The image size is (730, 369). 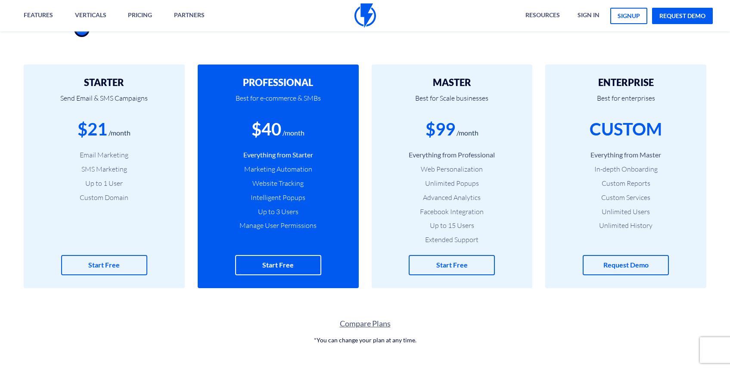 I want to click on p: Send Email & SMS Campaigns, so click(x=104, y=102).